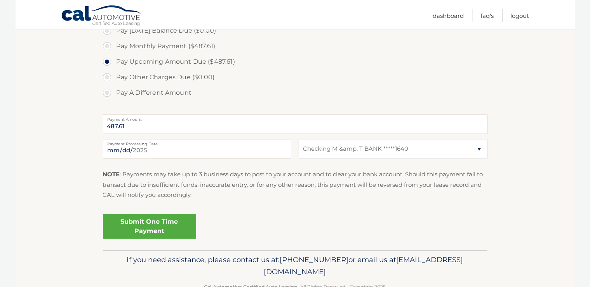 This screenshot has height=287, width=590. Describe the element at coordinates (295, 266) in the screenshot. I see `p: If you need assistance, please contact us at: or email us at` at that location.